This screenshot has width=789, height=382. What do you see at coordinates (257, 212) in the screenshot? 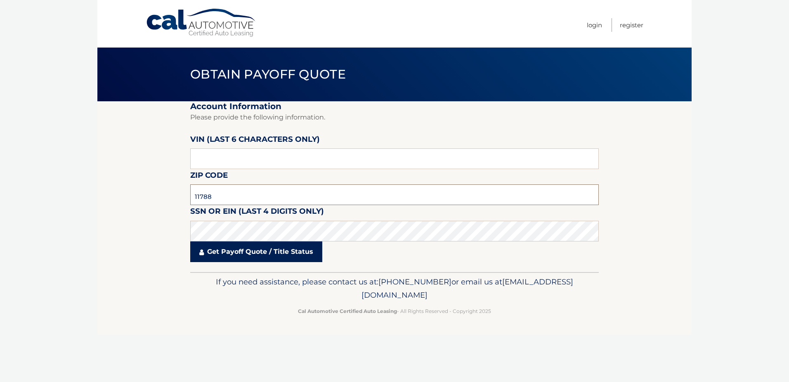
I see `label: SSN or EIN (last 4 digits only)` at bounding box center [257, 212].